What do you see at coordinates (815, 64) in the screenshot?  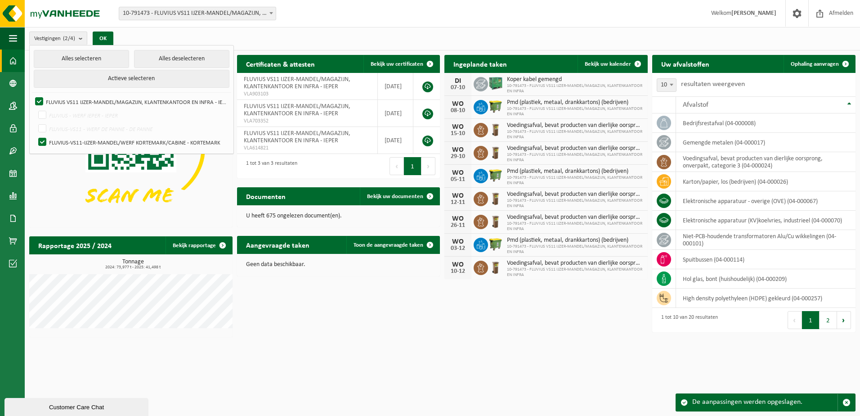 I see `span: Ophaling aanvragen` at bounding box center [815, 64].